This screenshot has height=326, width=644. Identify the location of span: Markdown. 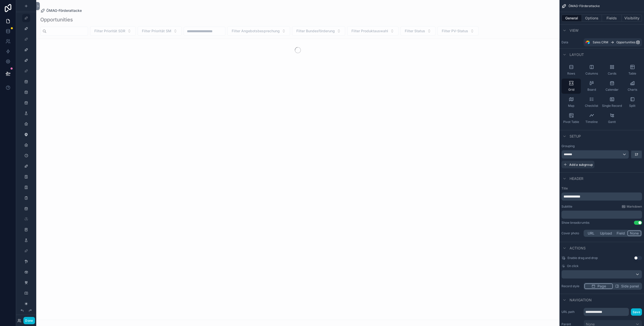
(634, 206).